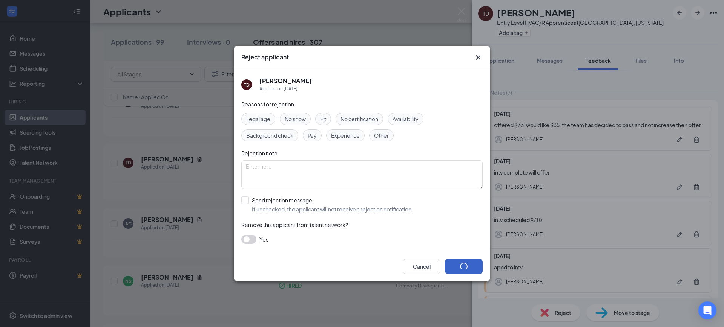 Image resolution: width=724 pixels, height=327 pixels. What do you see at coordinates (421, 267) in the screenshot?
I see `button: Cancel` at bounding box center [421, 267].